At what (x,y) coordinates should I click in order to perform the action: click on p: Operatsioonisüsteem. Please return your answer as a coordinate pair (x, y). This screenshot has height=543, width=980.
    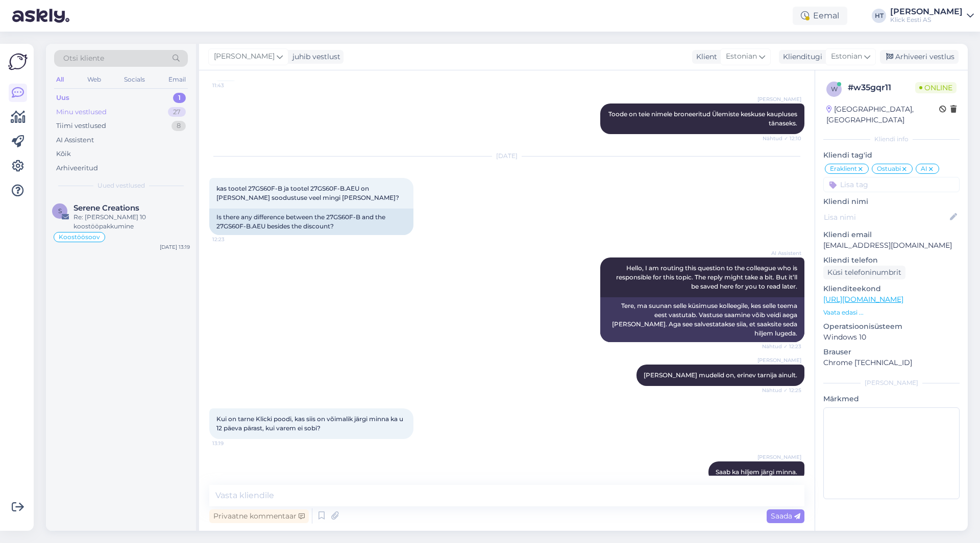
    Looking at the image, I should click on (890, 326).